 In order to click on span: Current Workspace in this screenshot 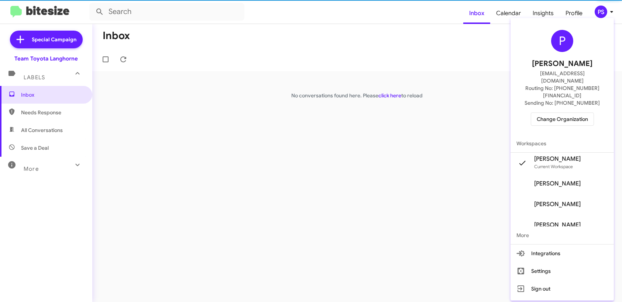, I will do `click(553, 166)`.